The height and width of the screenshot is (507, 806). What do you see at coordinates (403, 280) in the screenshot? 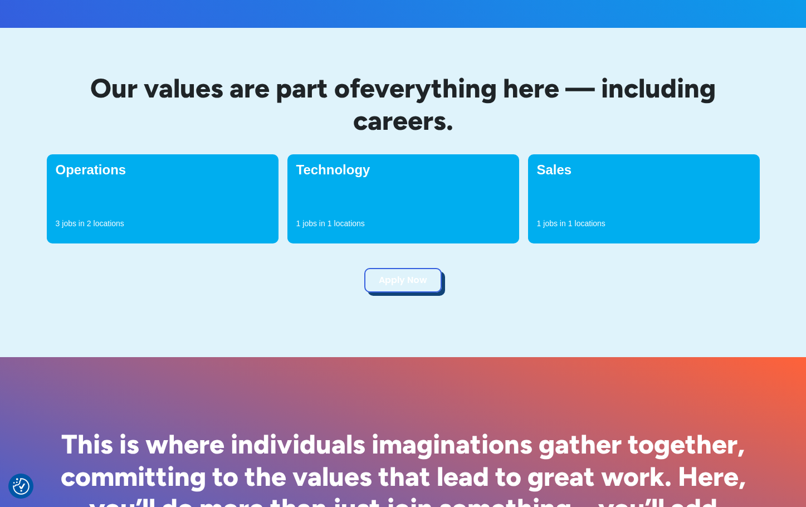
I see `a: Apply Now` at bounding box center [403, 280].